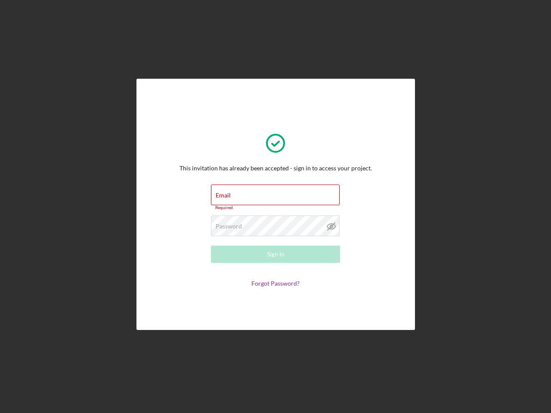 The width and height of the screenshot is (551, 413). What do you see at coordinates (223, 195) in the screenshot?
I see `label: Email` at bounding box center [223, 195].